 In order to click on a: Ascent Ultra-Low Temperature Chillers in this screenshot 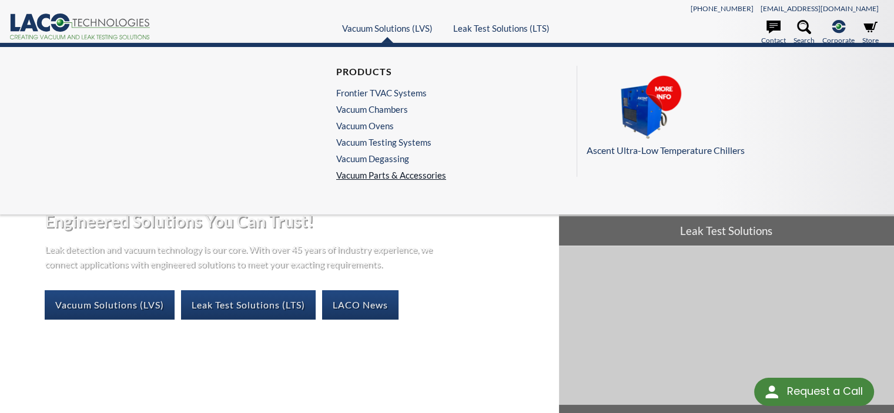, I will do `click(731, 116)`.